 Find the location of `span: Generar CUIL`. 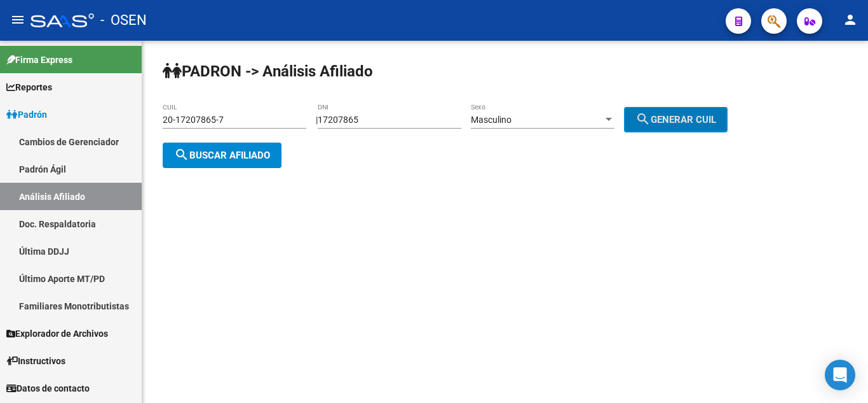

span: Generar CUIL is located at coordinates (676, 120).